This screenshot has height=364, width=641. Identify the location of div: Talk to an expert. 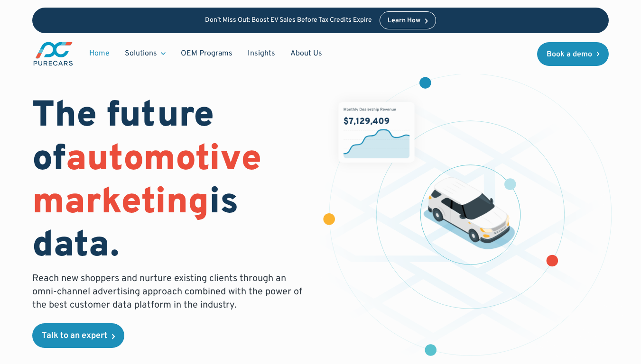
(75, 336).